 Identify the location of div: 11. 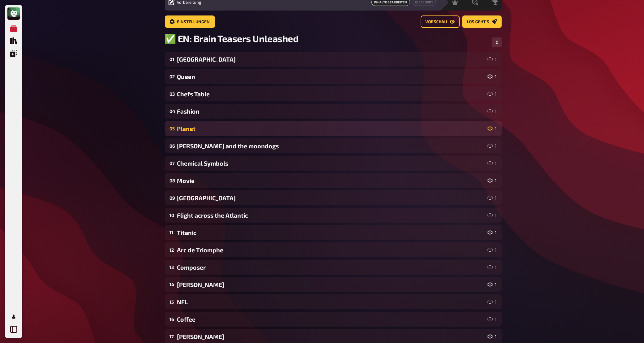
(172, 232).